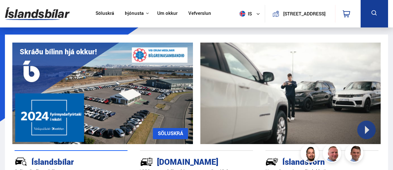  Describe the element at coordinates (60, 161) in the screenshot. I see `div: Íslandsbílar` at that location.